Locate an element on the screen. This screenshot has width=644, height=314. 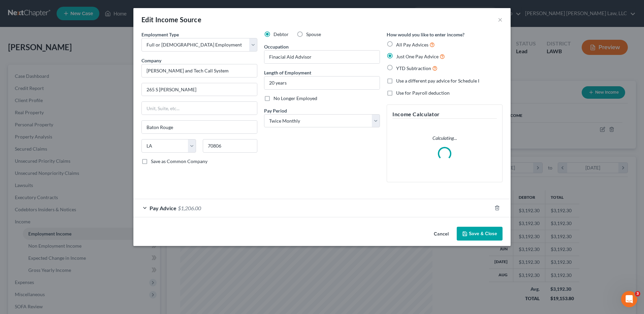
input: Enter city... is located at coordinates (199, 127).